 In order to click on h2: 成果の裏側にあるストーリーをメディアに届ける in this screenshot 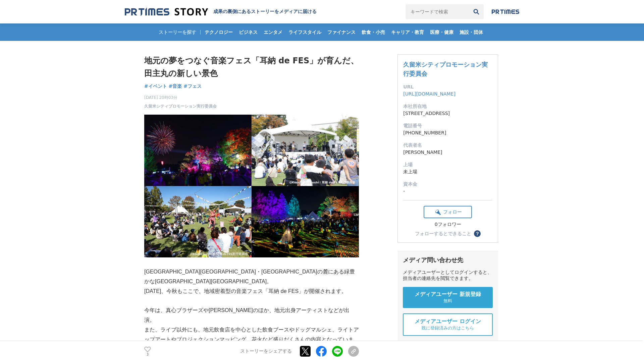, I will do `click(265, 12)`.